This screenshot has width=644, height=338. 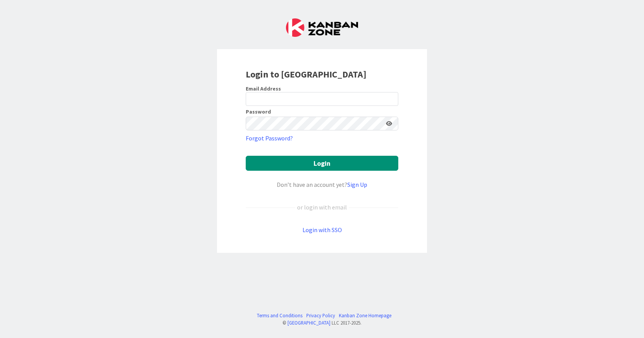 I want to click on a: Sign Up, so click(x=357, y=185).